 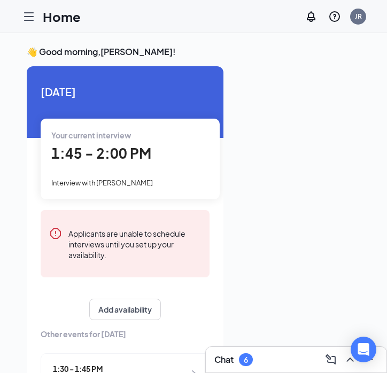 I want to click on svg: QuestionInfo, so click(x=335, y=17).